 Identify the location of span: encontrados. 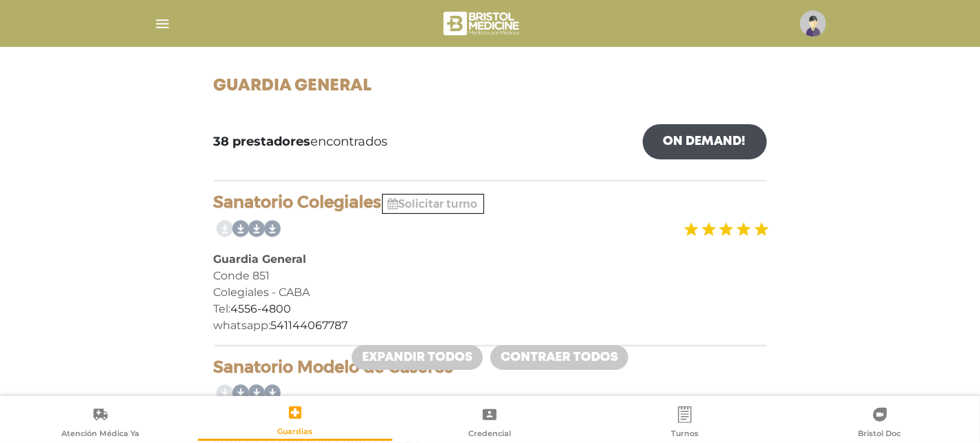
(301, 141).